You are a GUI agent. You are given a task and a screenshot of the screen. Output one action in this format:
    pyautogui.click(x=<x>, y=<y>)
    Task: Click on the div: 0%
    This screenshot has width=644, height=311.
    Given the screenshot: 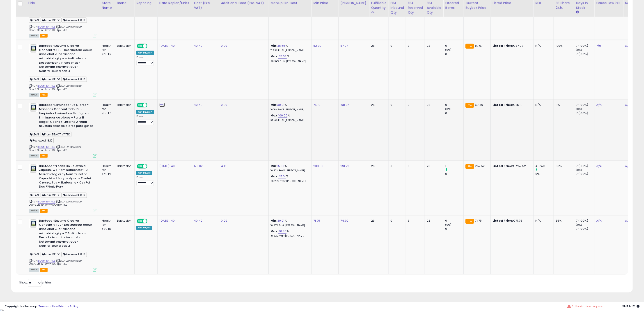 What is the action you would take?
    pyautogui.click(x=544, y=175)
    